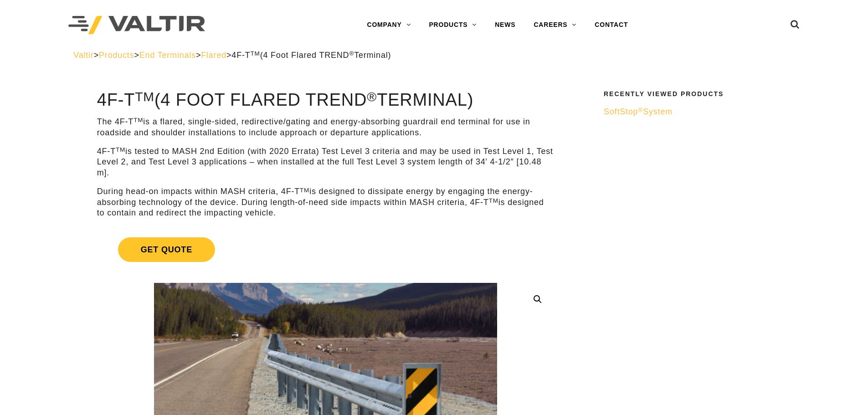 Image resolution: width=868 pixels, height=415 pixels. I want to click on a: Get Quote, so click(325, 250).